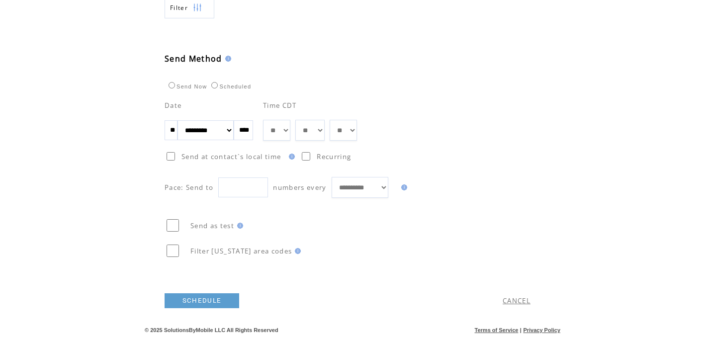 This screenshot has width=705, height=338. What do you see at coordinates (334, 157) in the screenshot?
I see `span: Recurring` at bounding box center [334, 157].